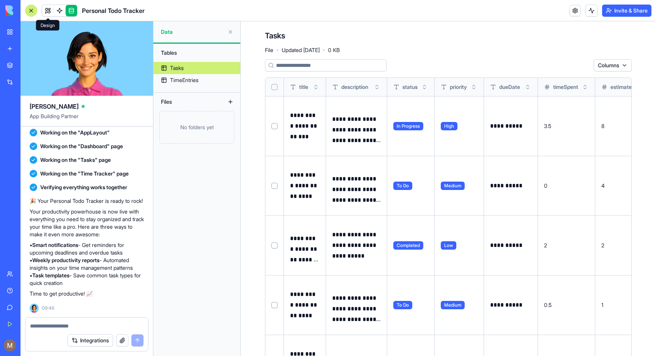 Image resolution: width=656 pixels, height=356 pixels. I want to click on span: Working on the "AppLayout", so click(75, 133).